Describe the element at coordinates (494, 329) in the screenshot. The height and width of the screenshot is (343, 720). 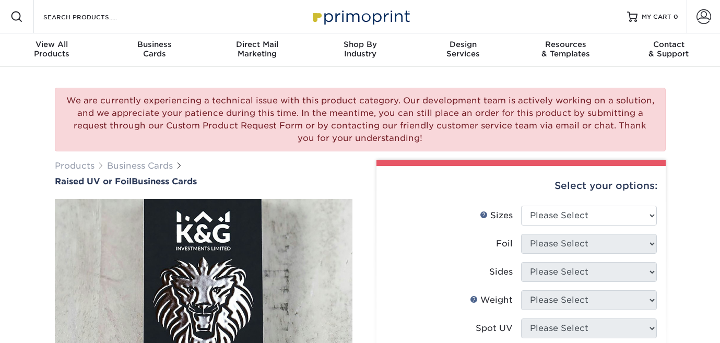
I see `div: Spot UV` at that location.